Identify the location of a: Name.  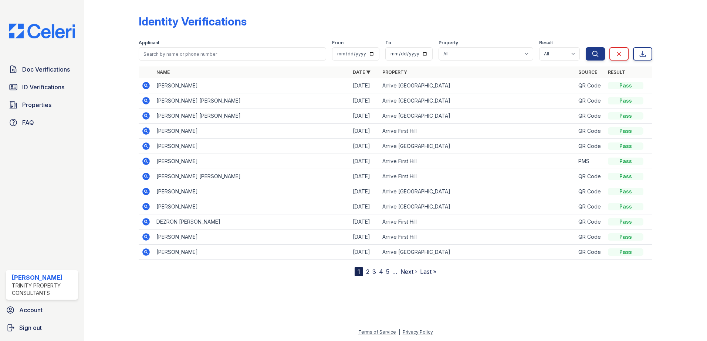
(163, 72).